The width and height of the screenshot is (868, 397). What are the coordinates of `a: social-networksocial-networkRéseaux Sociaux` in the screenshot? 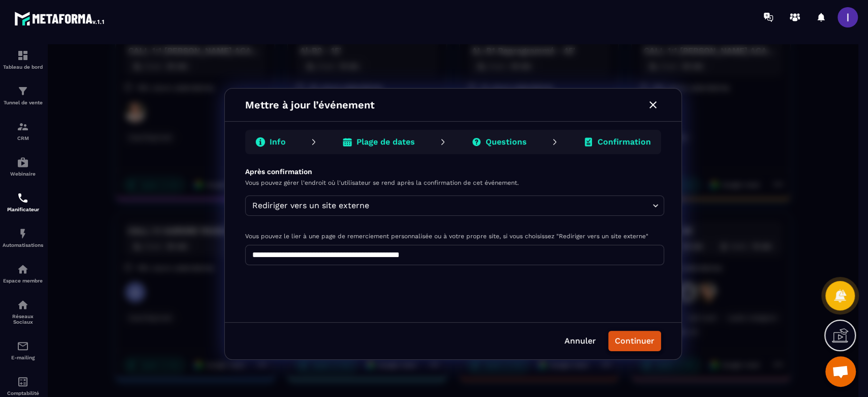 It's located at (23, 311).